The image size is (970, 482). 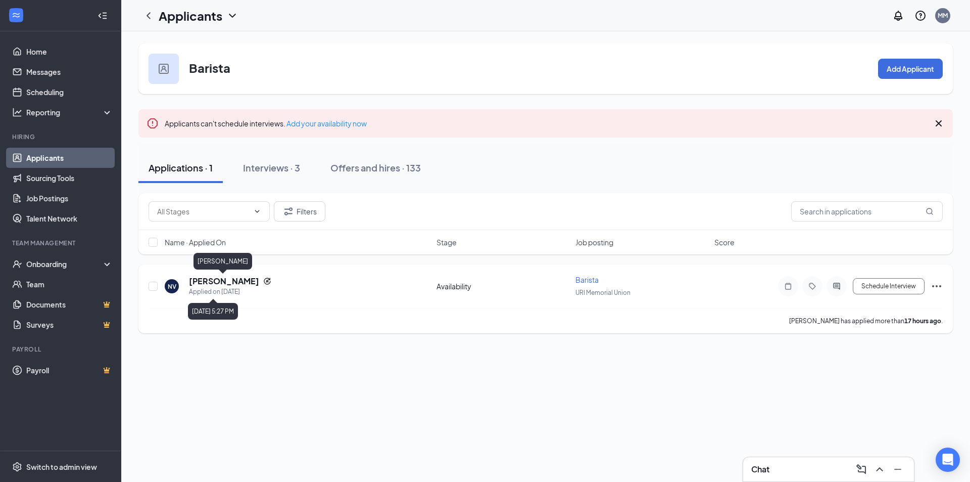 I want to click on svg: Minimize, so click(x=898, y=469).